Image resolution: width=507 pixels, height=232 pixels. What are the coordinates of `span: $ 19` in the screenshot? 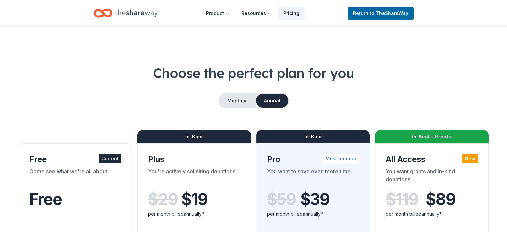 It's located at (194, 199).